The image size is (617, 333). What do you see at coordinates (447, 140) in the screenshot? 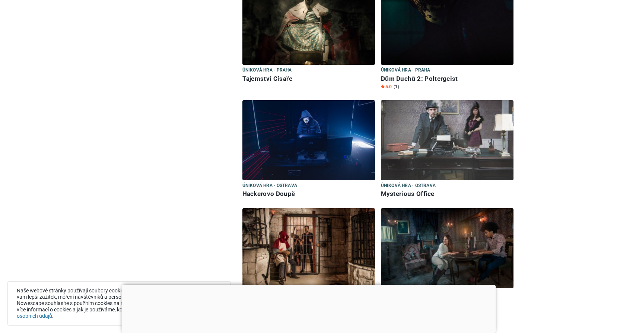
I see `img: Mysterious Office` at bounding box center [447, 140].